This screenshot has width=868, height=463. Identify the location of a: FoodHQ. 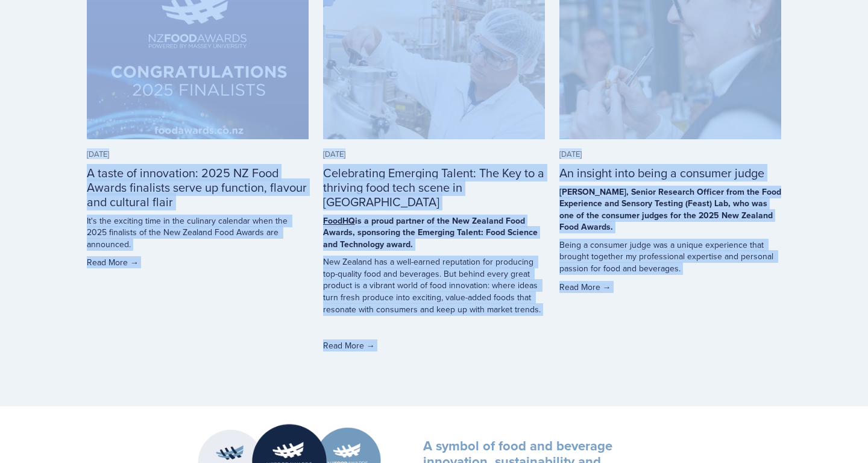
(339, 221).